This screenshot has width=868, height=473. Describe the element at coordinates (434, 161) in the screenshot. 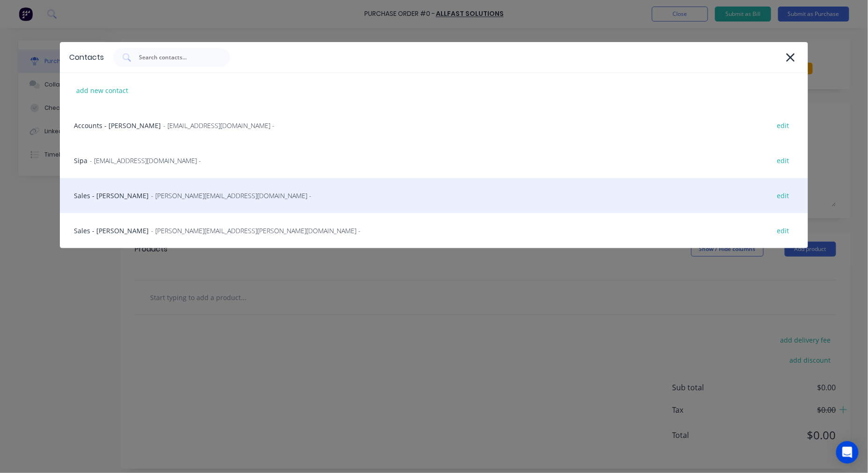

I see `div: Sipa` at that location.